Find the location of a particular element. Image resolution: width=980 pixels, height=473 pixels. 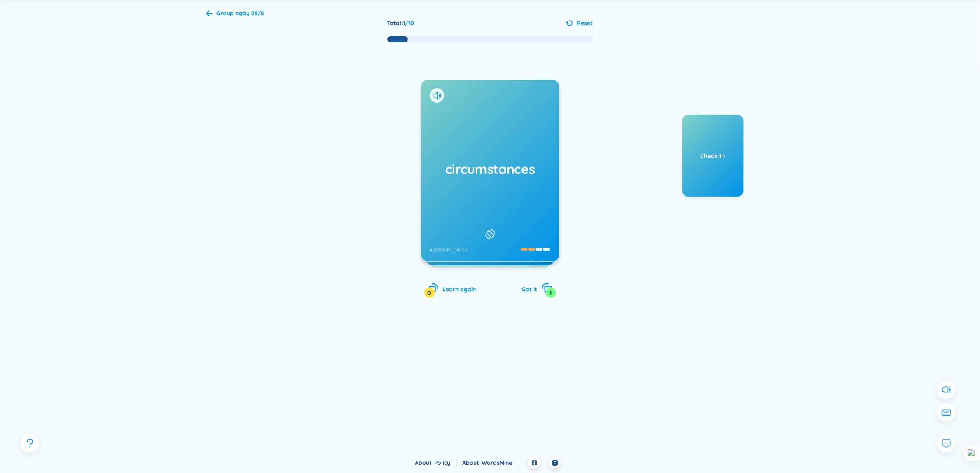

span: Learn again is located at coordinates (460, 289).